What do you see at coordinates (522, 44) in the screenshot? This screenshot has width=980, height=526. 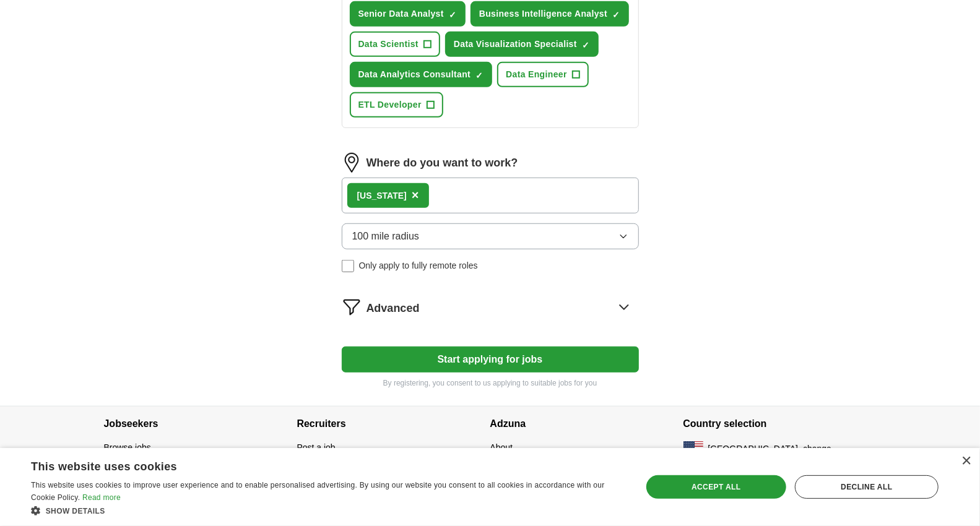 I see `button: Data Visualization Specialist✓` at bounding box center [522, 44].